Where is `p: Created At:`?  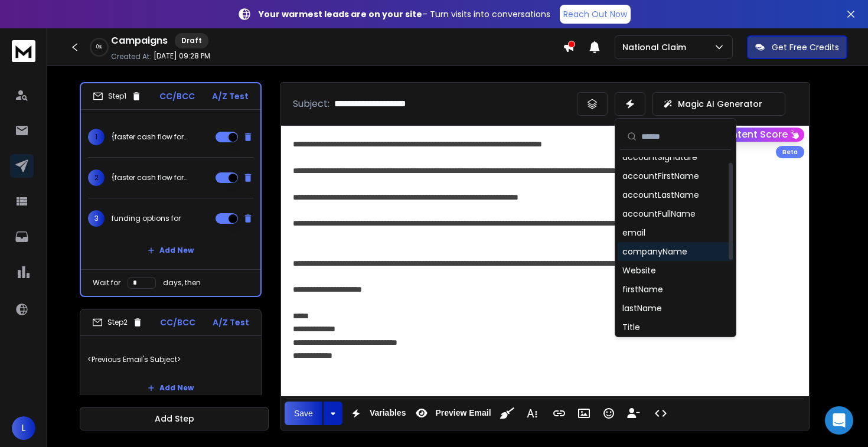
p: Created At: is located at coordinates (131, 57).